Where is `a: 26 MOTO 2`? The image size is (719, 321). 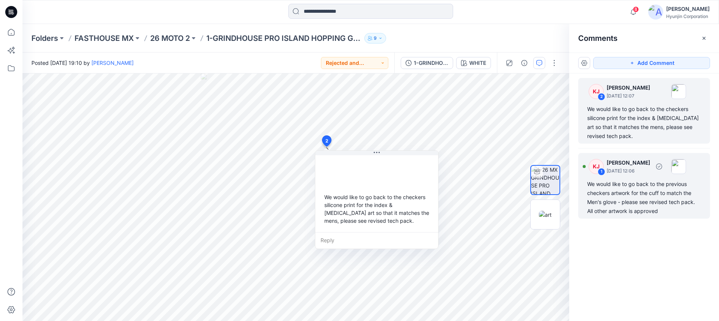
a: 26 MOTO 2 is located at coordinates (170, 38).